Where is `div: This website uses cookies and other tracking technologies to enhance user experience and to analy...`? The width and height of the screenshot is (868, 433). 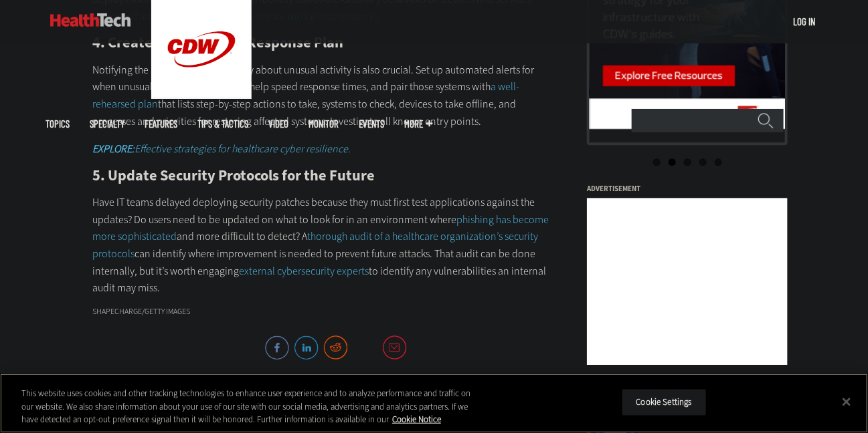
div: This website uses cookies and other tracking technologies to enhance user experience and to analy... is located at coordinates (249, 407).